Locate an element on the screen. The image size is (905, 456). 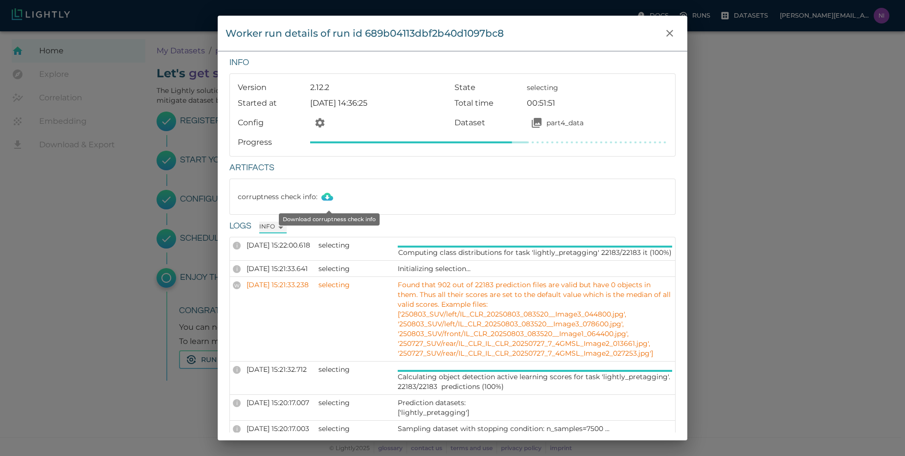
button: Open your dataset part4_data is located at coordinates (537, 123).